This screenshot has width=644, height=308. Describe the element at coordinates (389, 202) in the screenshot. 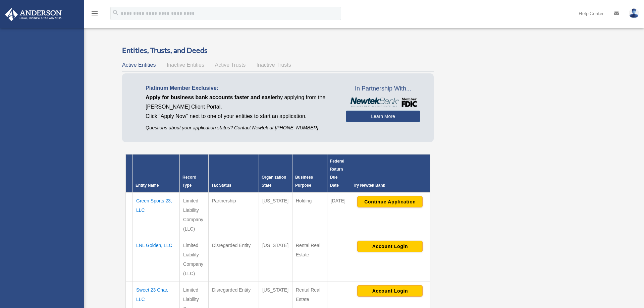

I see `button: Continue Application` at that location.